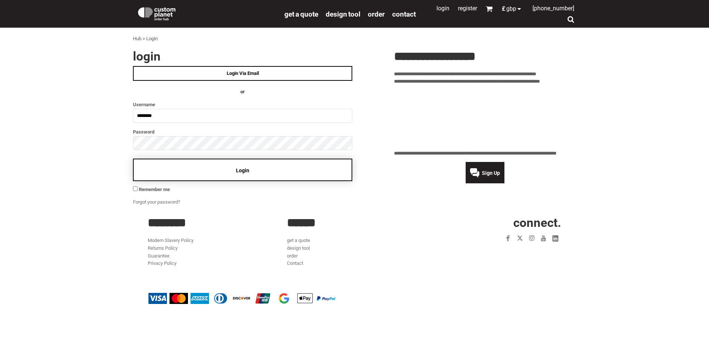  Describe the element at coordinates (158, 299) in the screenshot. I see `img: Visa` at that location.